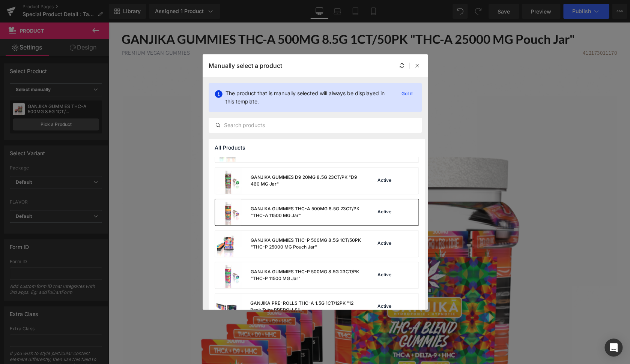 This screenshot has width=630, height=364. I want to click on a: GANJIKA GUMMIES THC-A 500MG 8.5G 1CT/50PK "THC-A 25000 MG Pouch Jar", so click(240, 16).